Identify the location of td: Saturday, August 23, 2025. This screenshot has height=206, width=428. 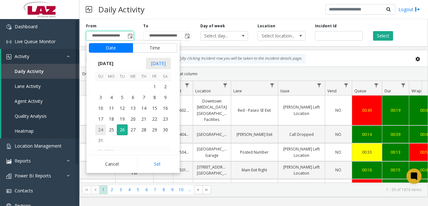
(165, 119).